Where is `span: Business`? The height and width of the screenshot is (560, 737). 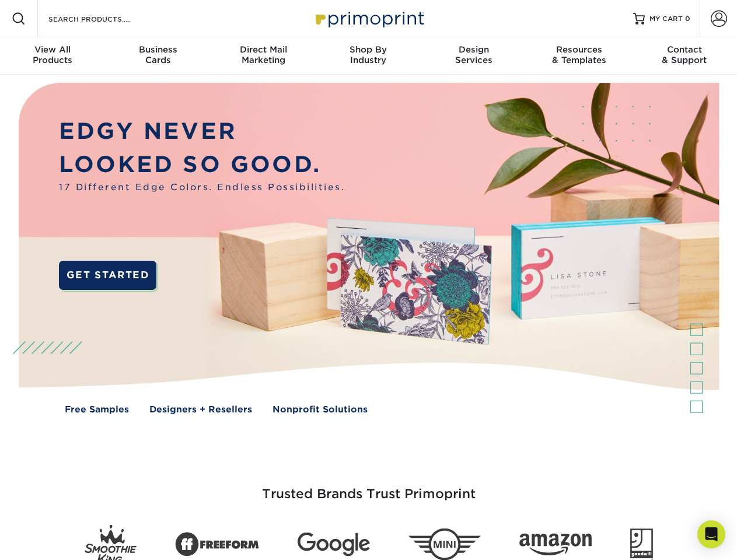 span: Business is located at coordinates (158, 49).